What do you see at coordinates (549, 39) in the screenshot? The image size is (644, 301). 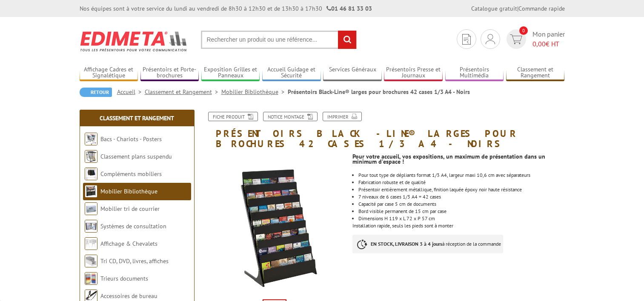 I see `span: Mon panier` at bounding box center [549, 39].